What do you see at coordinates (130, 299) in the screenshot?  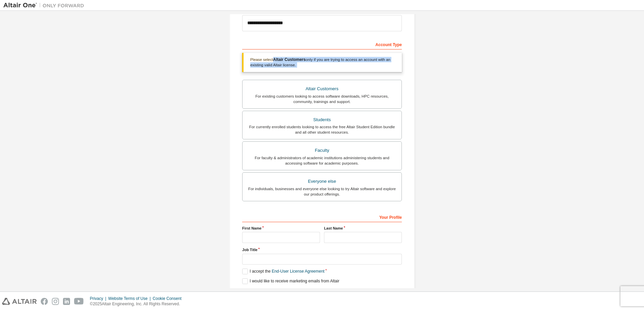 I see `div: Website Terms of Use` at bounding box center [130, 299].